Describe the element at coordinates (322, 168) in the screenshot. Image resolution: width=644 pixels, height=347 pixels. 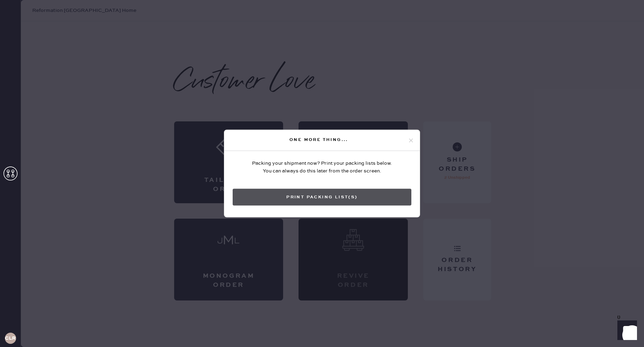
I see `div: Packing your shipment now? Print your packing lists below. You can always do this later from the ...` at that location.